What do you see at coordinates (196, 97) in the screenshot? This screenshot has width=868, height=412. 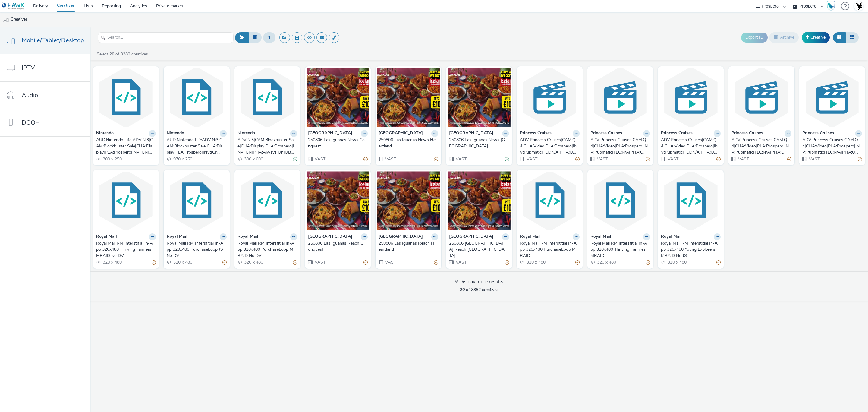 I see `img: AUD:Nintendo LifeADV:Ni3|CAM:Blockbuster Sale|CHA:Display|PLA:Prospero|INV:IGN|PHA:Always On|OBJ:...` at bounding box center [196, 97].